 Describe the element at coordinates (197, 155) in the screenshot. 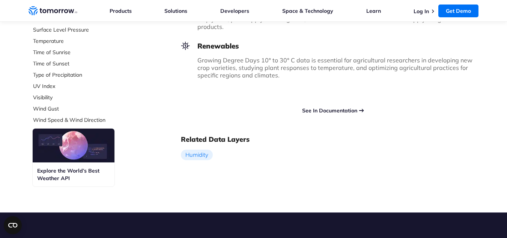

I see `a: Humidity` at that location.